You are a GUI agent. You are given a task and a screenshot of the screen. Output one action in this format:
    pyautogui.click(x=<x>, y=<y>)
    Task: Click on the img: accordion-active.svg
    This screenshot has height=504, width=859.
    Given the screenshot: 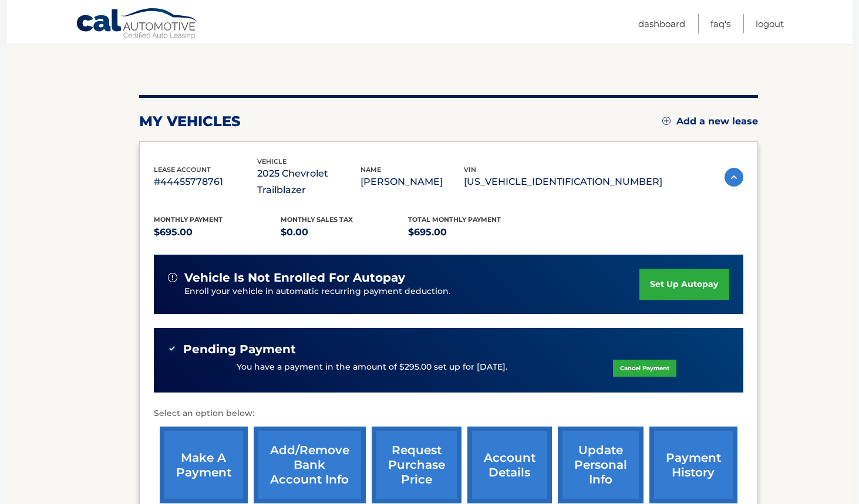 What is the action you would take?
    pyautogui.click(x=733, y=177)
    